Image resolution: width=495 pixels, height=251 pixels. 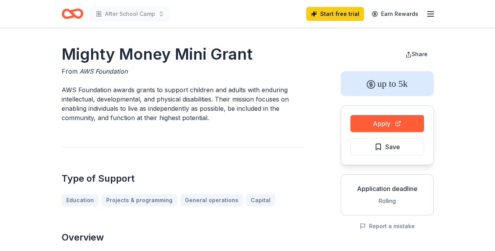 I want to click on a: Home, so click(x=72, y=14).